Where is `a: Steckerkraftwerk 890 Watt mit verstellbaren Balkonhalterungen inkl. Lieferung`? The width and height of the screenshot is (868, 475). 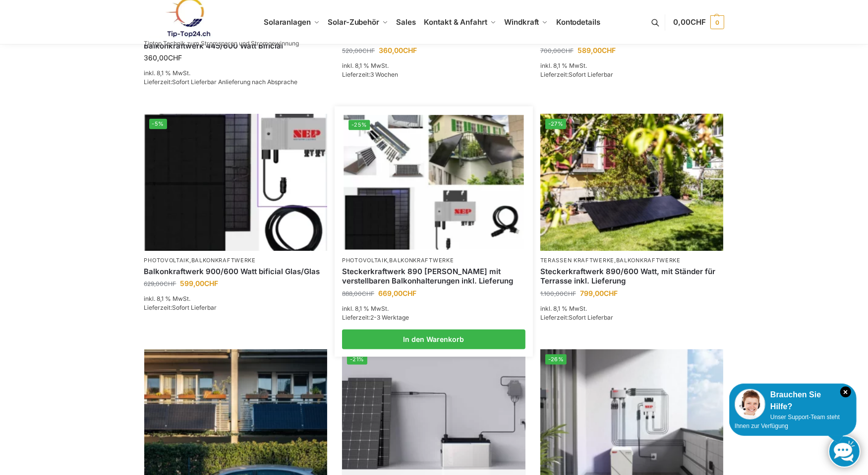 a: Steckerkraftwerk 890 Watt mit verstellbaren Balkonhalterungen inkl. Lieferung is located at coordinates (434, 276).